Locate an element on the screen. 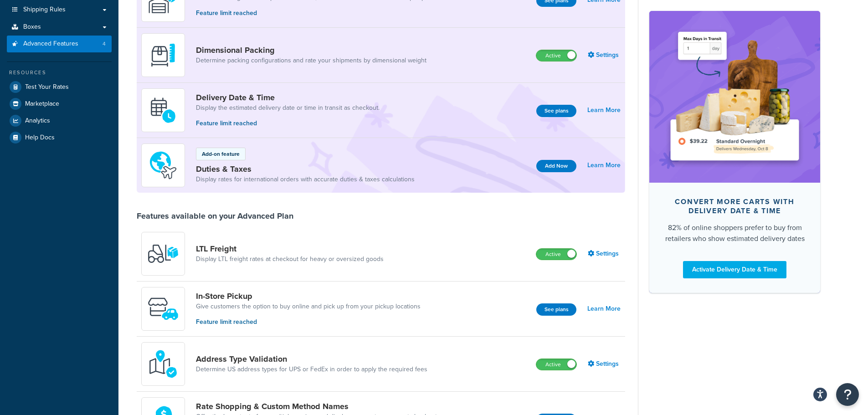  a: Determine packing configurations and rate your shipments by dimensional weight is located at coordinates (311, 61).